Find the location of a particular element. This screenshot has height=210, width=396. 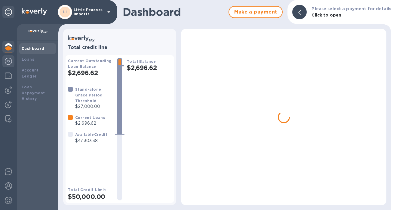

b: Loan Repayment History is located at coordinates (33, 93).